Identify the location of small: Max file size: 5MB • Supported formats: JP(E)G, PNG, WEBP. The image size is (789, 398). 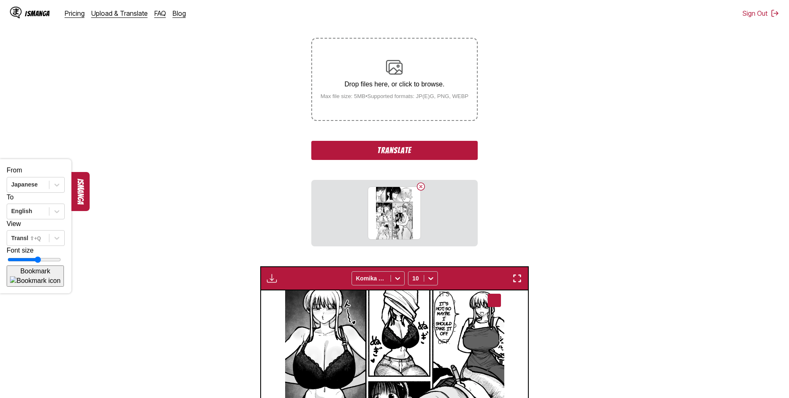
(394, 96).